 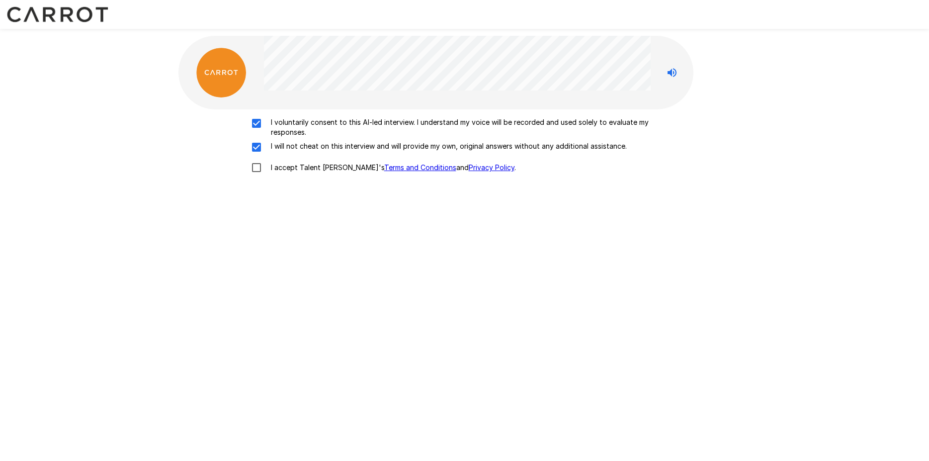 What do you see at coordinates (475, 127) in the screenshot?
I see `p: I voluntarily consent to this AI-led interview. I understand my voice will be recorded and used s...` at bounding box center [475, 127].